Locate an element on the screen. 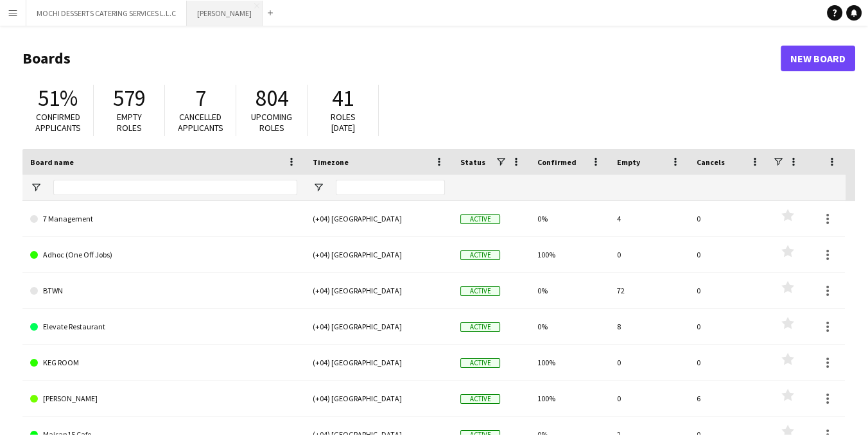 The height and width of the screenshot is (443, 868). span: 804 is located at coordinates (272, 98).